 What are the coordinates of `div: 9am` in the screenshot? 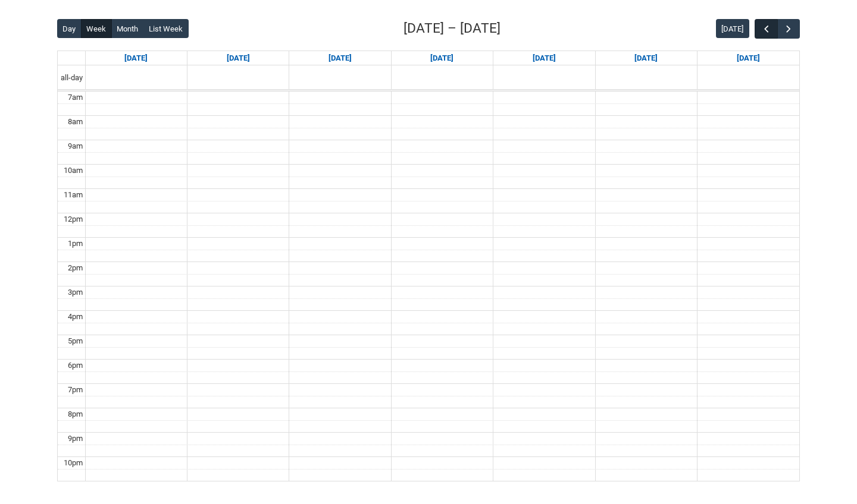 It's located at (75, 146).